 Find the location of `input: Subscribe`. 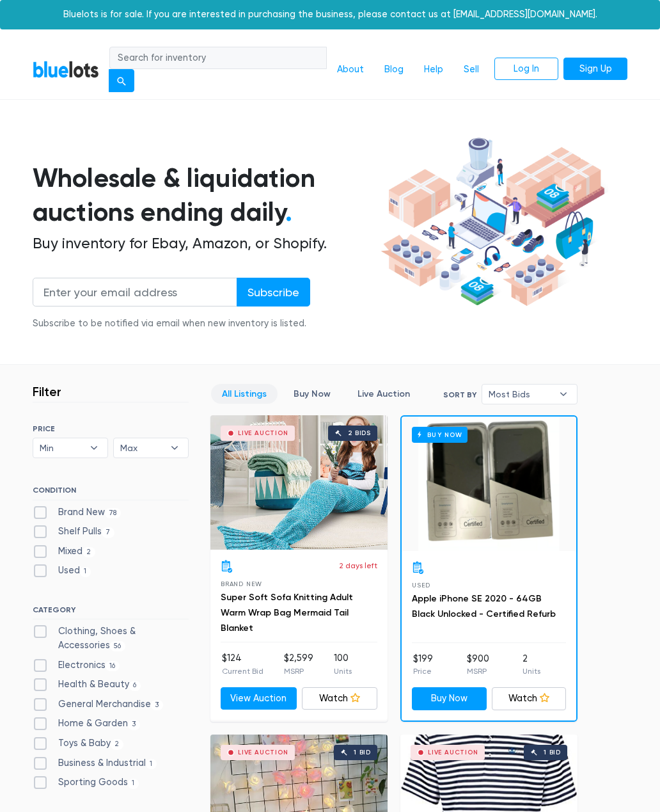

input: Subscribe is located at coordinates (273, 292).